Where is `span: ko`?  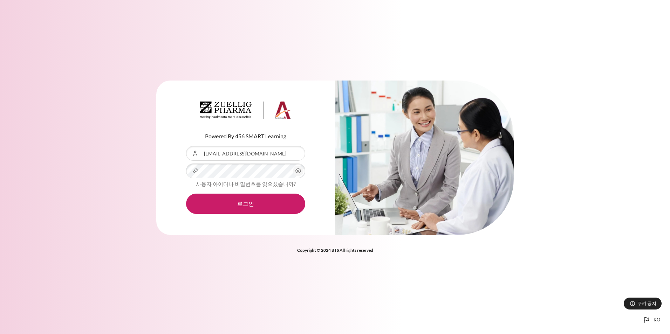
span: ko is located at coordinates (657, 320).